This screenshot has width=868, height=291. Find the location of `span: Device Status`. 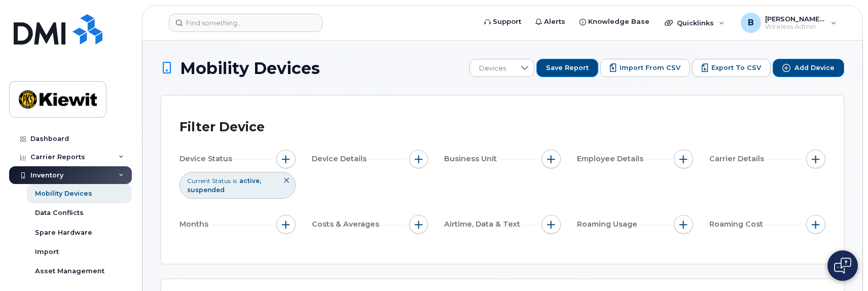

span: Device Status is located at coordinates (207, 158).